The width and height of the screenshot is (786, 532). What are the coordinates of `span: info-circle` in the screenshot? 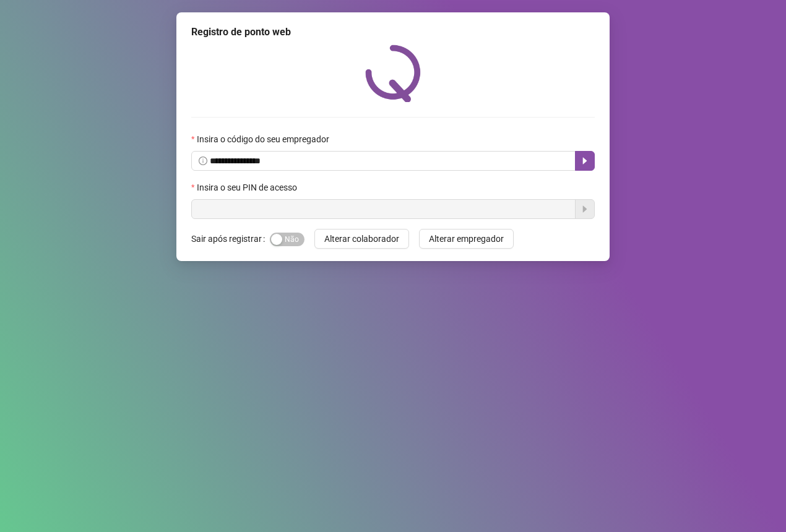 It's located at (203, 160).